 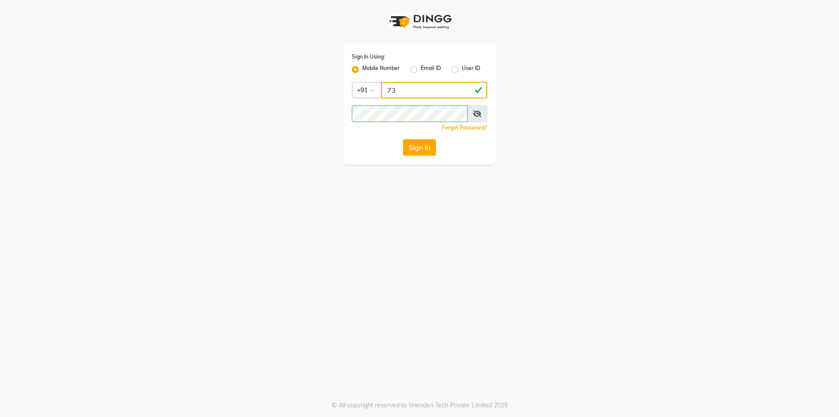 I want to click on label: Sign In Using:, so click(x=368, y=57).